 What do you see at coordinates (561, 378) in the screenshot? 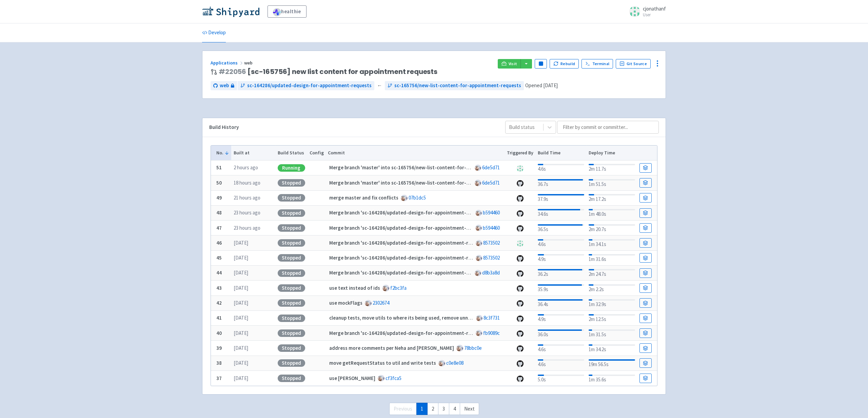
I see `div: 5.0s` at bounding box center [561, 378].